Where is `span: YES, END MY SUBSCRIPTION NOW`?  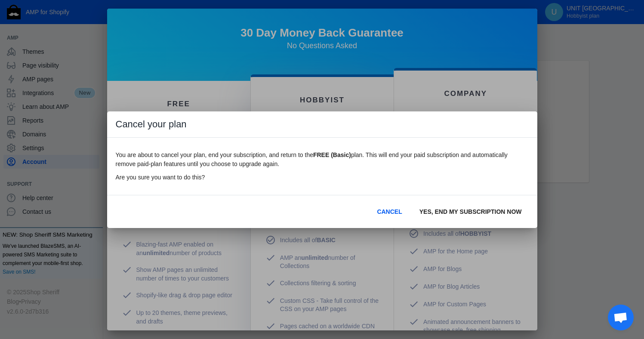 span: YES, END MY SUBSCRIPTION NOW is located at coordinates (471, 211).